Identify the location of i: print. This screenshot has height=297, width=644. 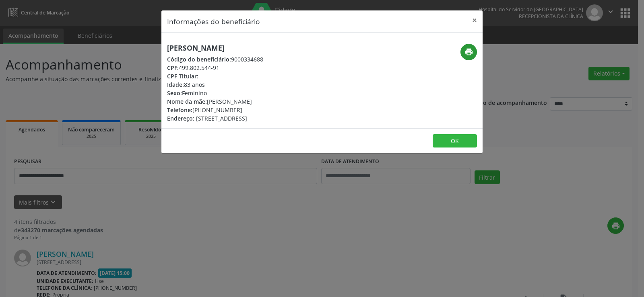
(469, 52).